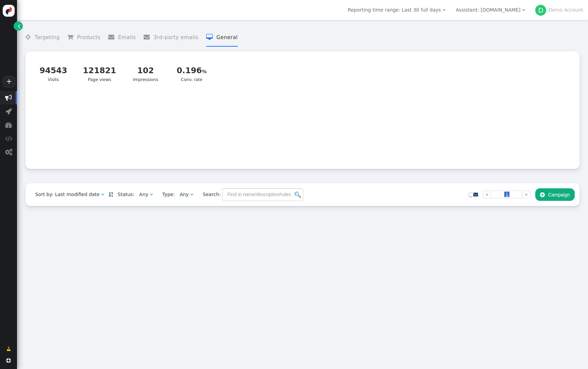  What do you see at coordinates (54, 74) in the screenshot?
I see `div: Visits` at bounding box center [54, 74].